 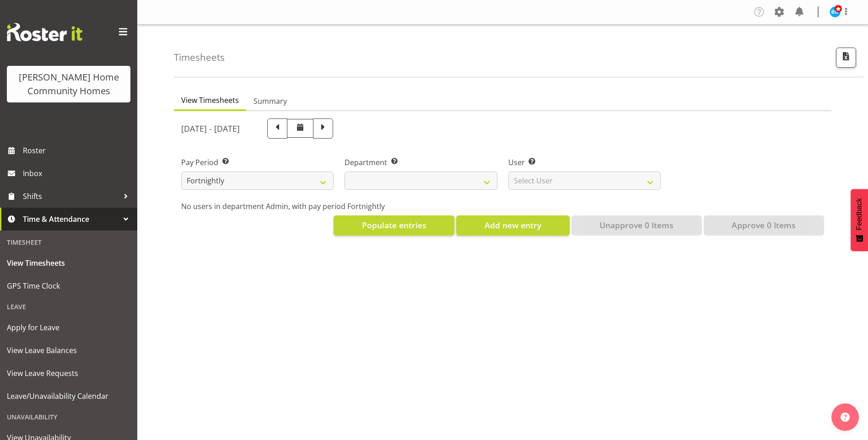 What do you see at coordinates (859, 214) in the screenshot?
I see `span: Feedback` at bounding box center [859, 214].